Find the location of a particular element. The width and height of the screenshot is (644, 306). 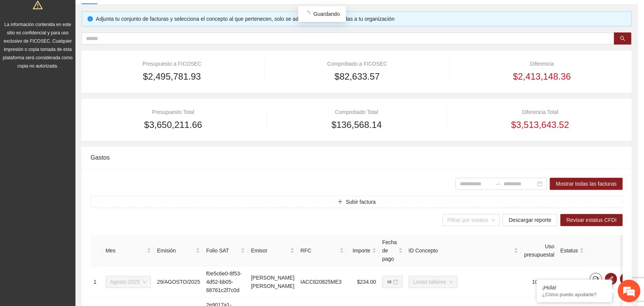

p: ¿Cómo puedo ayudarte? is located at coordinates (574, 295).